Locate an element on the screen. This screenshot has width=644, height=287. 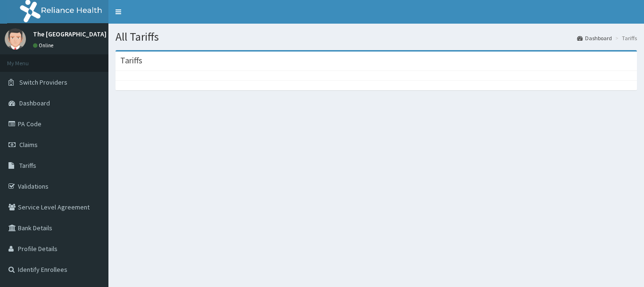
a: Dashboard is located at coordinates (595, 38).